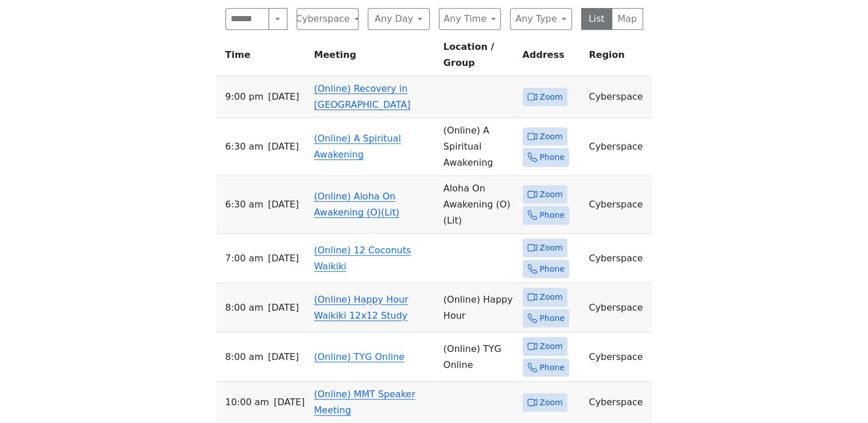 This screenshot has height=423, width=868. I want to click on a: (Online) Aloha On Awakening (O)(Lit), so click(356, 204).